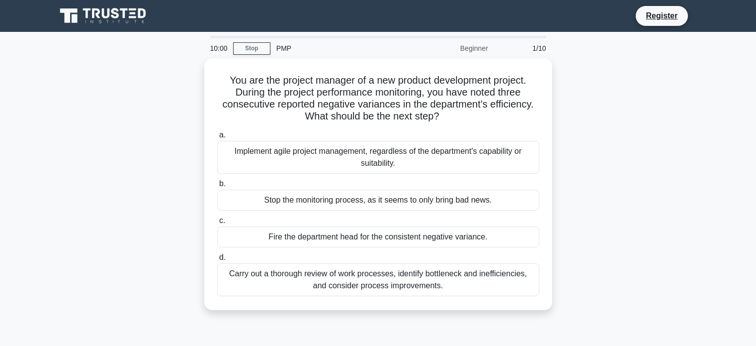 This screenshot has height=346, width=756. What do you see at coordinates (378, 237) in the screenshot?
I see `div: Fire the department head for the consistent negative variance.` at bounding box center [378, 237].